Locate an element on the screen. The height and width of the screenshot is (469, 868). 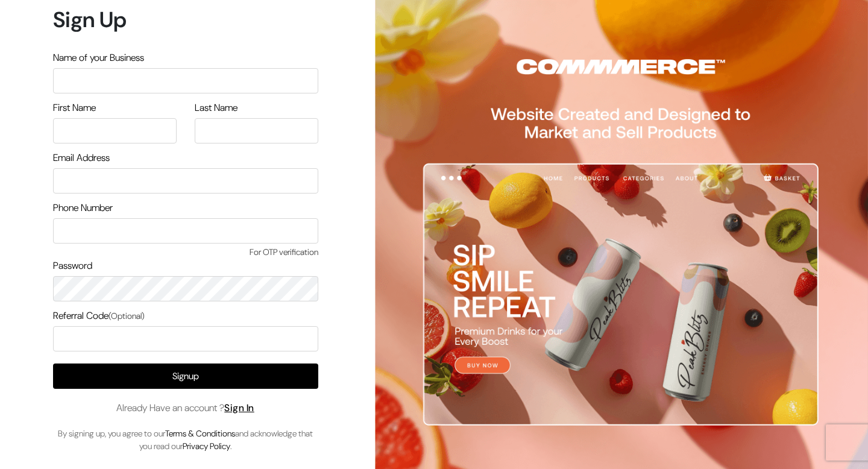
label: Last Name is located at coordinates (216, 108).